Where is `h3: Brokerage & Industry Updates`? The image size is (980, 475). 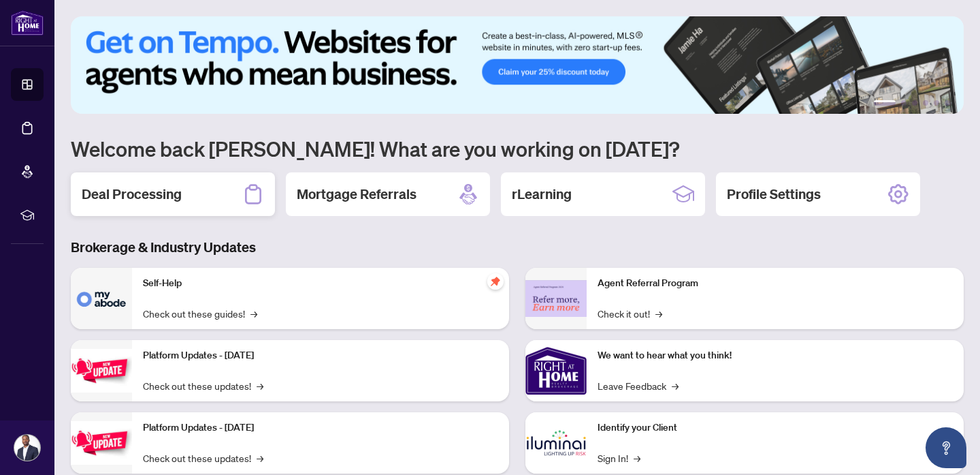 h3: Brokerage & Industry Updates is located at coordinates (518, 247).